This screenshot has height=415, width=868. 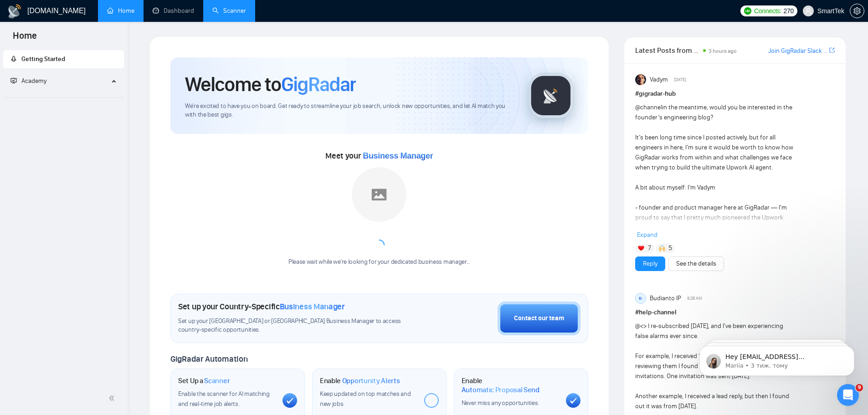 I want to click on span: 7, so click(x=649, y=249).